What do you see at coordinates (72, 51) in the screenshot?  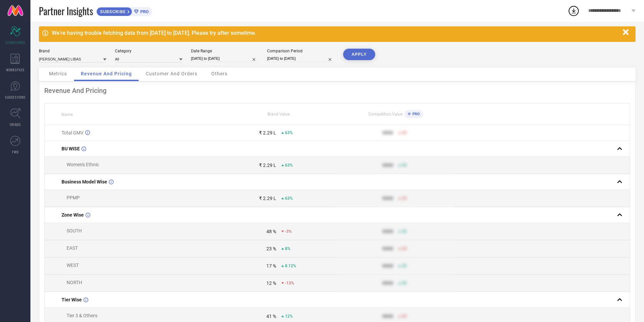 I see `div: Brand` at bounding box center [72, 51].